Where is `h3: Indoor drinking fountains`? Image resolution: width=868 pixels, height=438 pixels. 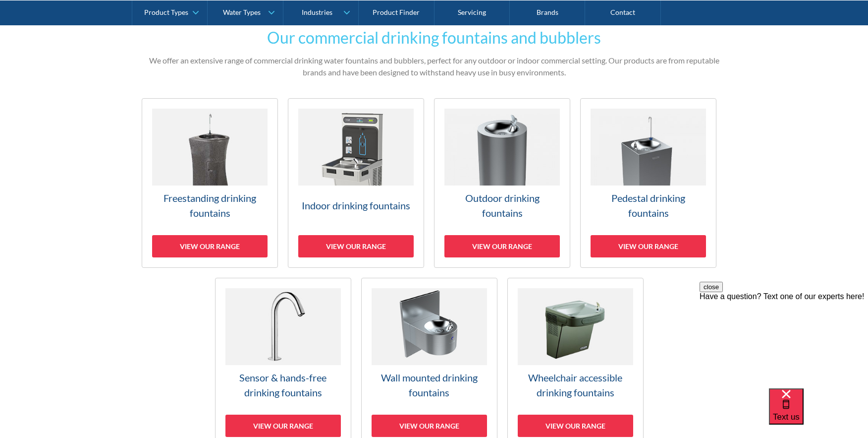 h3: Indoor drinking fountains is located at coordinates (356, 206).